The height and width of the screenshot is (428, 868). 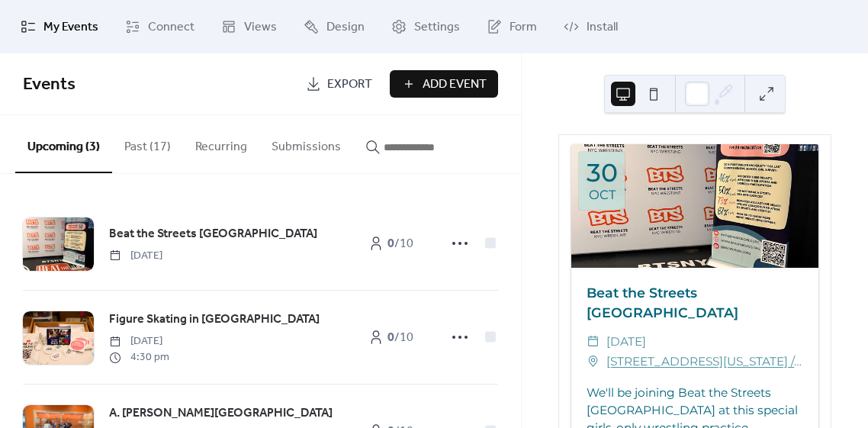 I want to click on span: My Events, so click(x=71, y=28).